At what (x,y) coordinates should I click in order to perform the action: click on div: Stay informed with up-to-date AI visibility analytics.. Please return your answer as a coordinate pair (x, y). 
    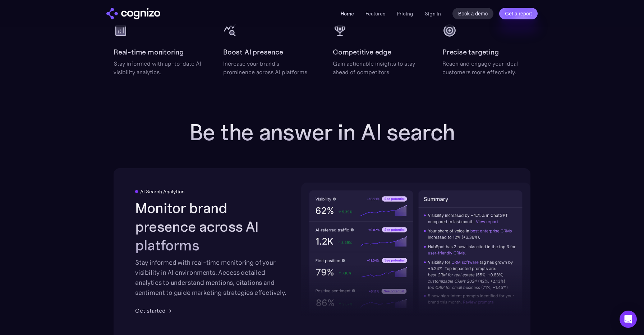
    Looking at the image, I should click on (158, 68).